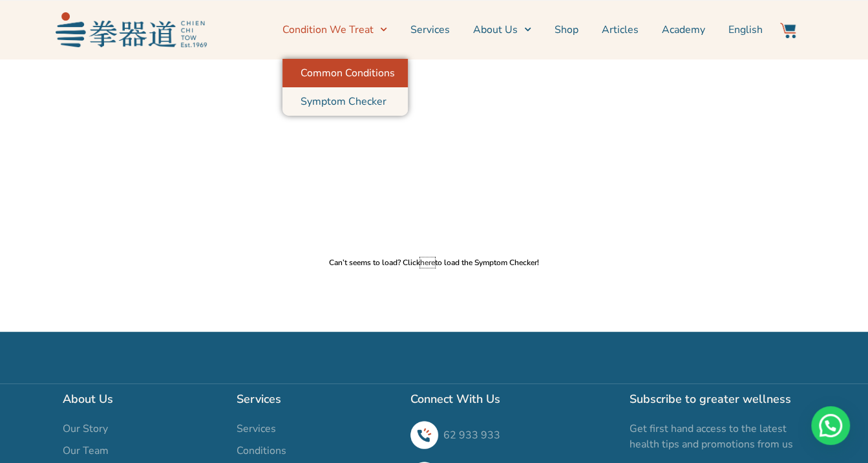  What do you see at coordinates (683, 30) in the screenshot?
I see `a: Academy` at bounding box center [683, 30].